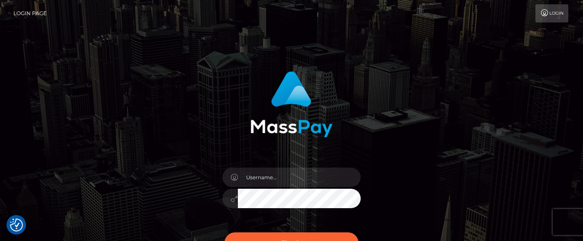 Image resolution: width=583 pixels, height=241 pixels. I want to click on a: Login, so click(552, 13).